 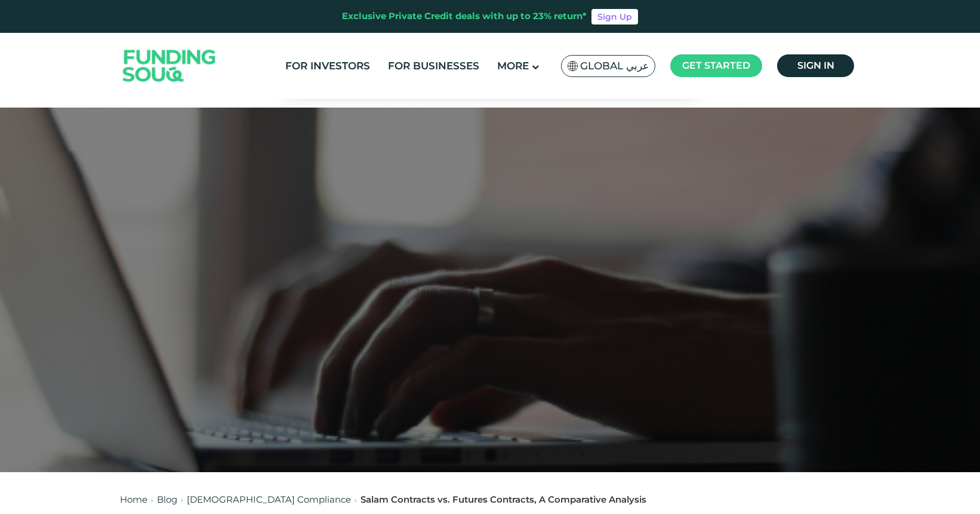 What do you see at coordinates (614, 66) in the screenshot?
I see `span: Global عربي` at bounding box center [614, 66].